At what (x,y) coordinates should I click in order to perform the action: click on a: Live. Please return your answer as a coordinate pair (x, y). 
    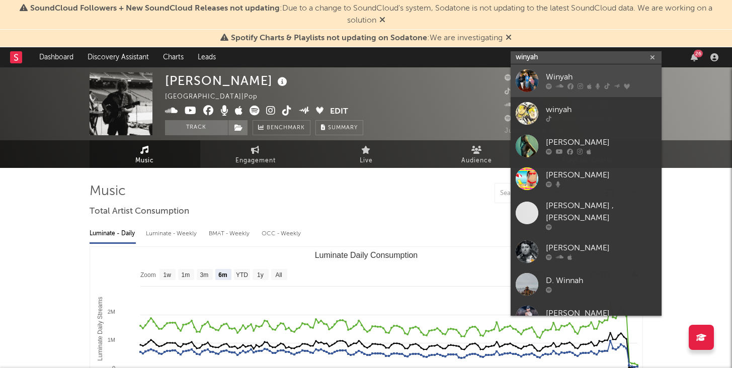
    Looking at the image, I should click on (366, 154).